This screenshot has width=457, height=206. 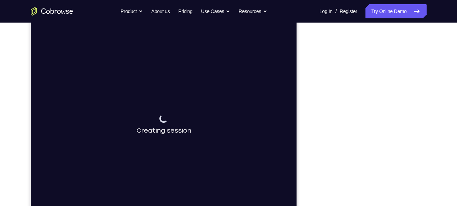 What do you see at coordinates (160, 11) in the screenshot?
I see `a: About us` at bounding box center [160, 11].